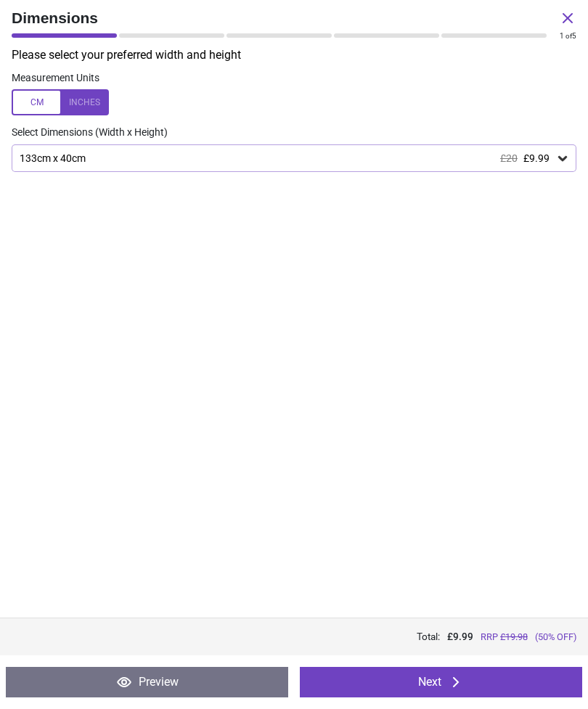  I want to click on div: Total:, so click(294, 637).